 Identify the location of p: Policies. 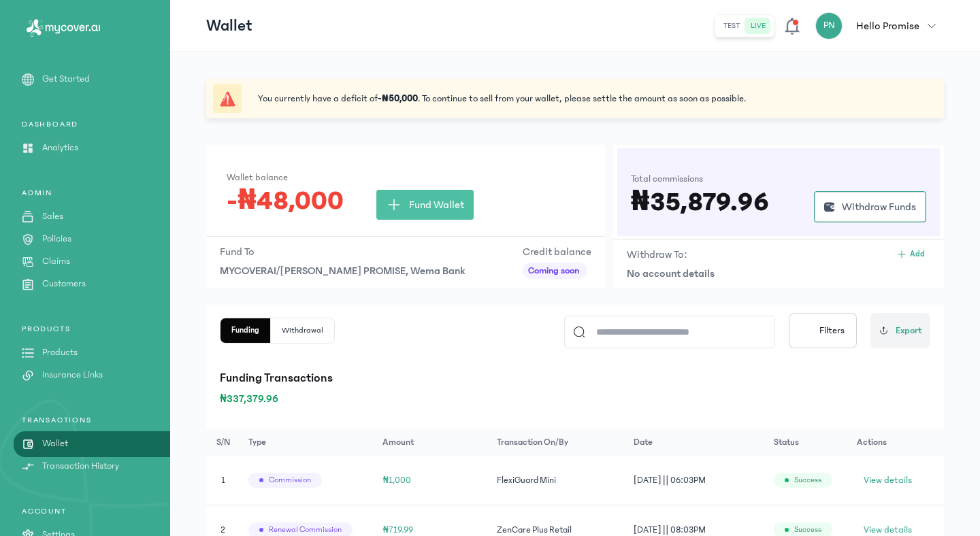
(56, 239).